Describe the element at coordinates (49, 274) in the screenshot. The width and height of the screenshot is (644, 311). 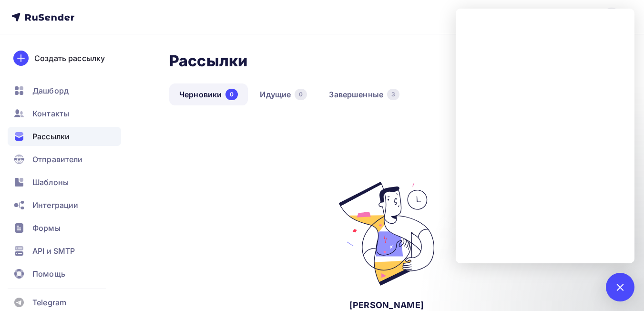
I see `span: Помощь` at that location.